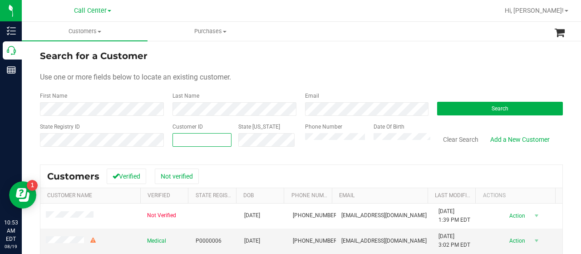 The image size is (581, 254). I want to click on label: Email, so click(312, 96).